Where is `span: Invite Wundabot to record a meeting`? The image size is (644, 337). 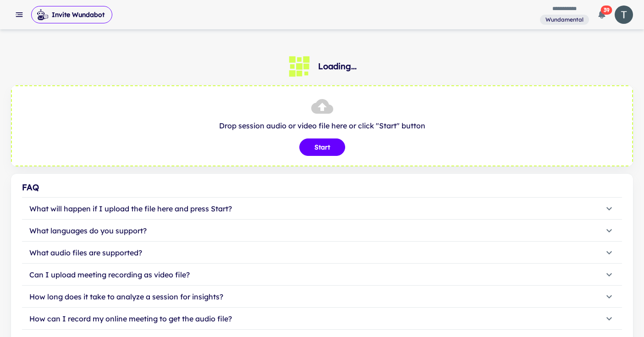
span: Invite Wundabot to record a meeting is located at coordinates (71, 14).